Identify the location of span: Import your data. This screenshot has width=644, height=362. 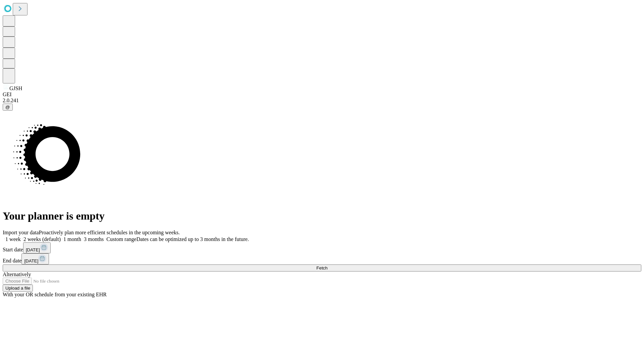
(21, 233).